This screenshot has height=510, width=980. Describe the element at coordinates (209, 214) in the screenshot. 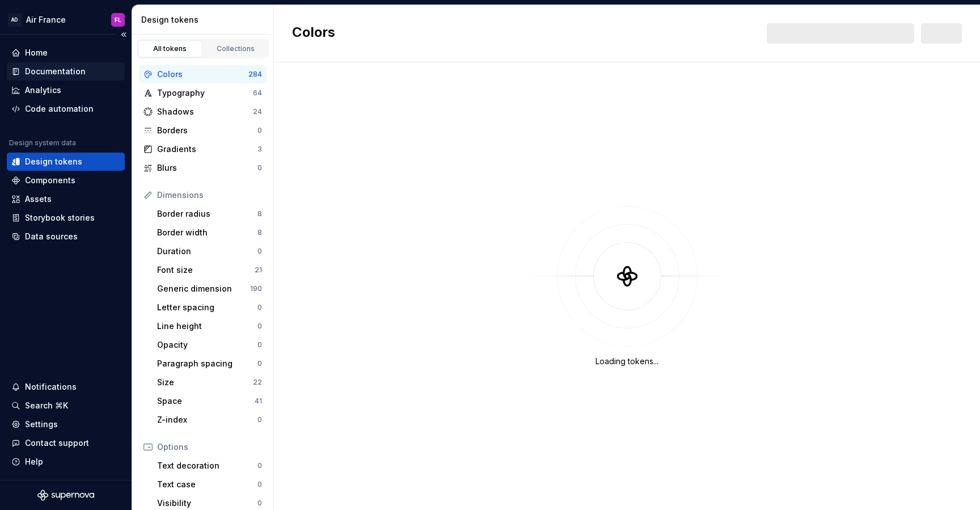

I see `a: Border radius8` at that location.